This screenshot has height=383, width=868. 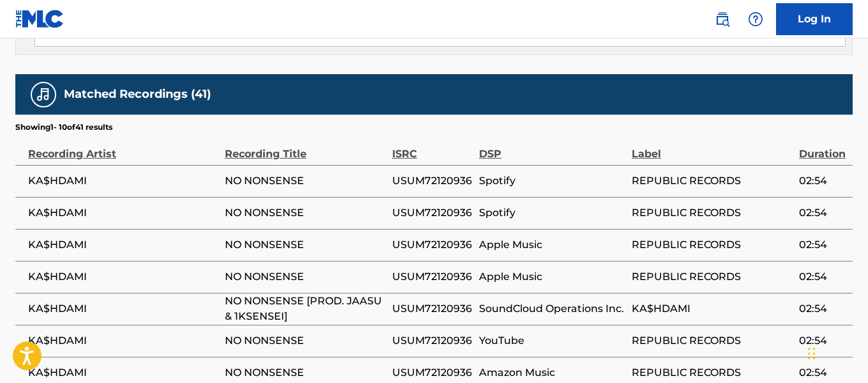 What do you see at coordinates (305, 147) in the screenshot?
I see `div: Recording Title` at bounding box center [305, 147].